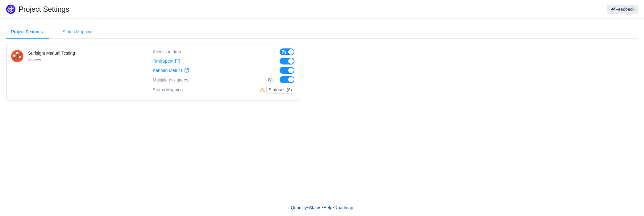  Describe the element at coordinates (263, 90) in the screenshot. I see `i: icon: warning` at that location.